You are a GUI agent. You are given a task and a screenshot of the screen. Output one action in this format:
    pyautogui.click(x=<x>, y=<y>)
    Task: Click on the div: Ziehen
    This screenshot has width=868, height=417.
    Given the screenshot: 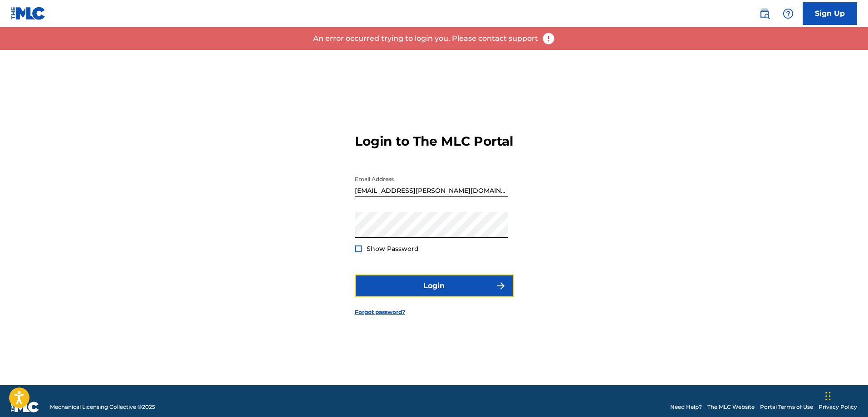 What is the action you would take?
    pyautogui.click(x=828, y=396)
    